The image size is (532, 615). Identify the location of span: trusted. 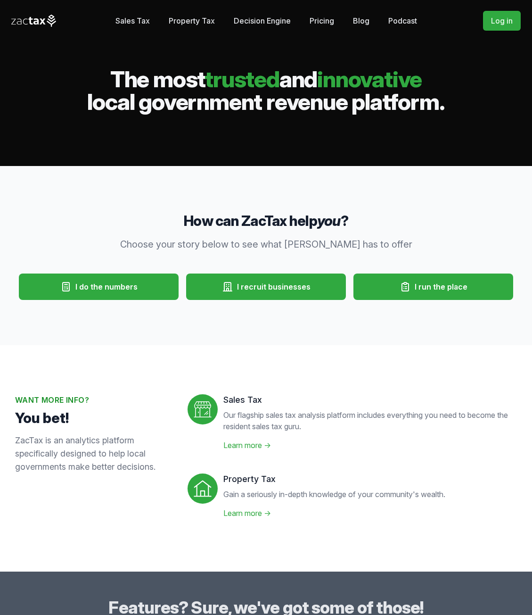
(242, 79).